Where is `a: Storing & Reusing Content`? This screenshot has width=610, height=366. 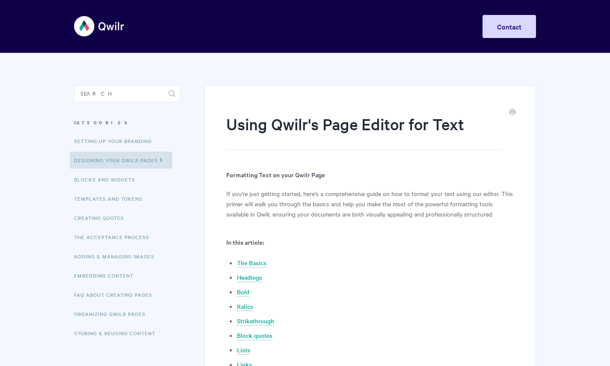
a: Storing & Reusing Content is located at coordinates (118, 333).